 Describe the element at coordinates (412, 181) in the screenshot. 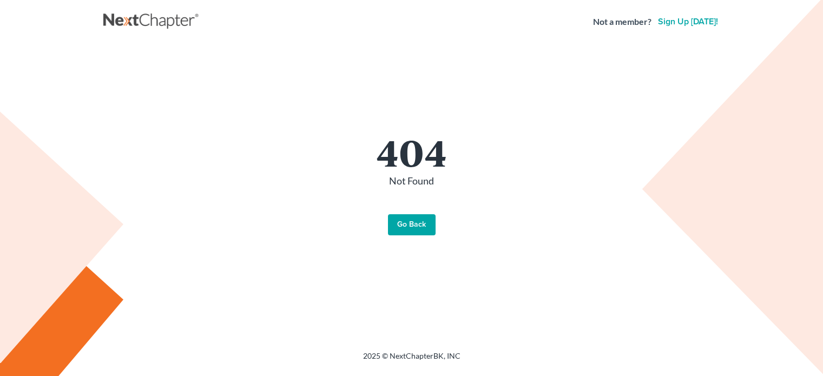

I see `p: Not Found` at that location.